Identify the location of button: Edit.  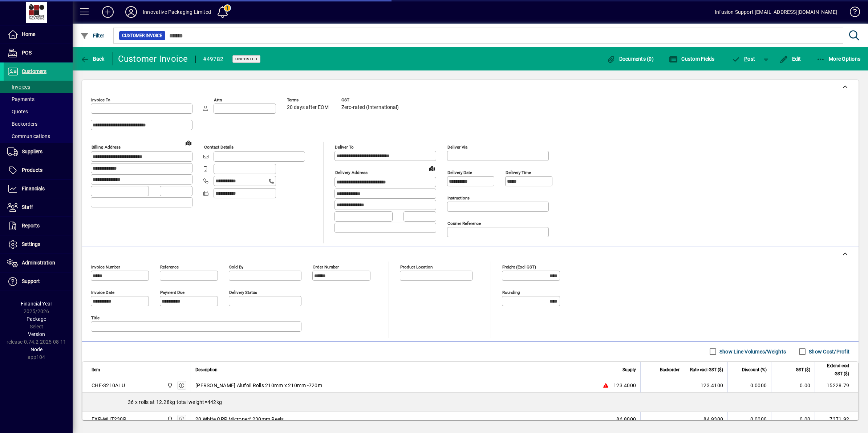
(790, 59).